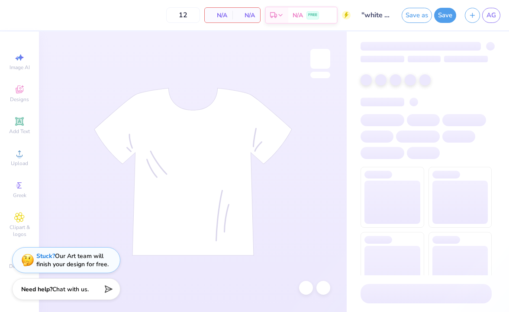 This screenshot has width=509, height=312. Describe the element at coordinates (19, 99) in the screenshot. I see `span: Designs` at that location.